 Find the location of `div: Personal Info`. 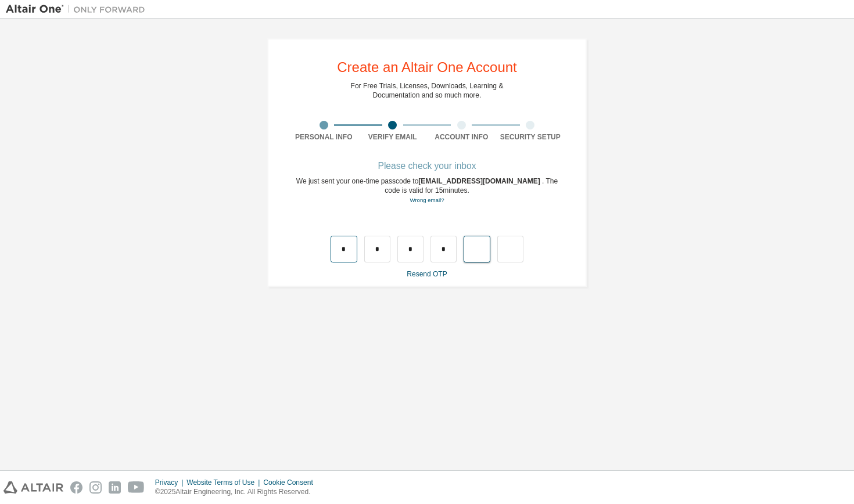

div: Personal Info is located at coordinates (323, 137).